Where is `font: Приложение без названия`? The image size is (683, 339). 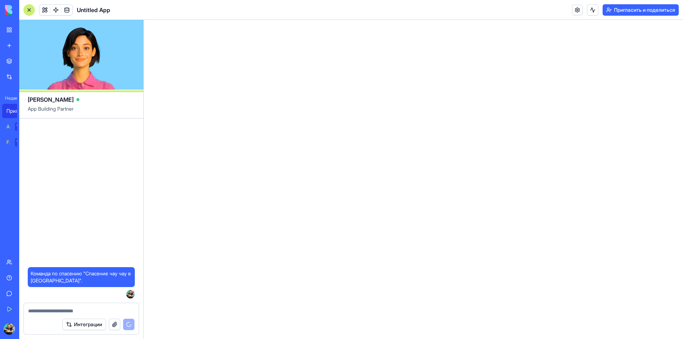 font: Приложение без названия is located at coordinates (37, 111).